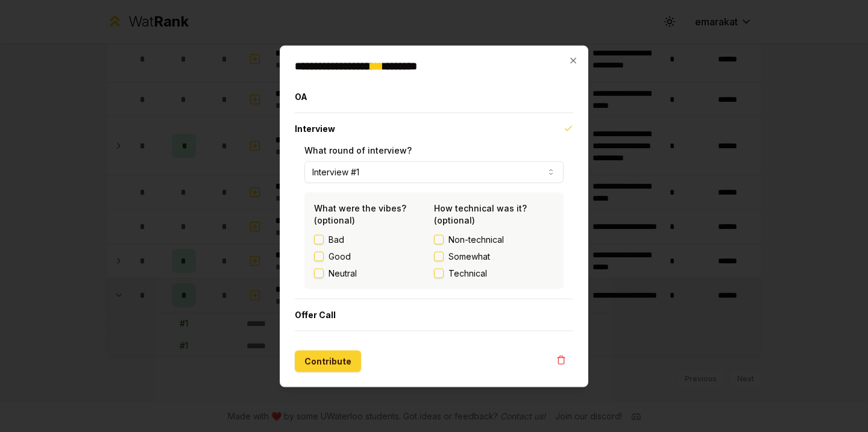 This screenshot has height=432, width=868. Describe the element at coordinates (469, 256) in the screenshot. I see `span: Somewhat` at that location.